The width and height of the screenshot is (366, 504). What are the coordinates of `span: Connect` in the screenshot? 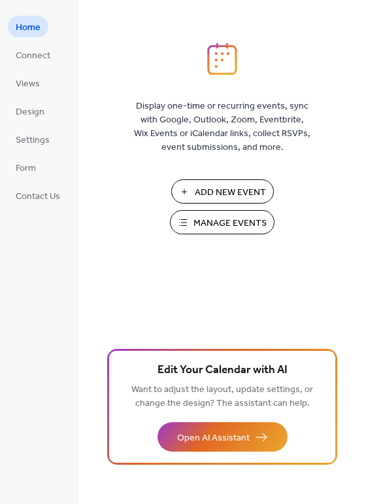 It's located at (33, 56).